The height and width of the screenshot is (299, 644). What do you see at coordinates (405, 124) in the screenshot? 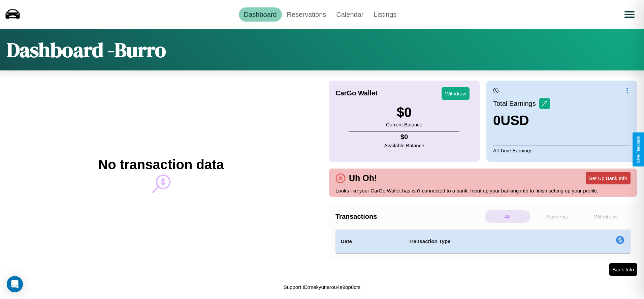
I see `p: Current Balance` at bounding box center [405, 124].